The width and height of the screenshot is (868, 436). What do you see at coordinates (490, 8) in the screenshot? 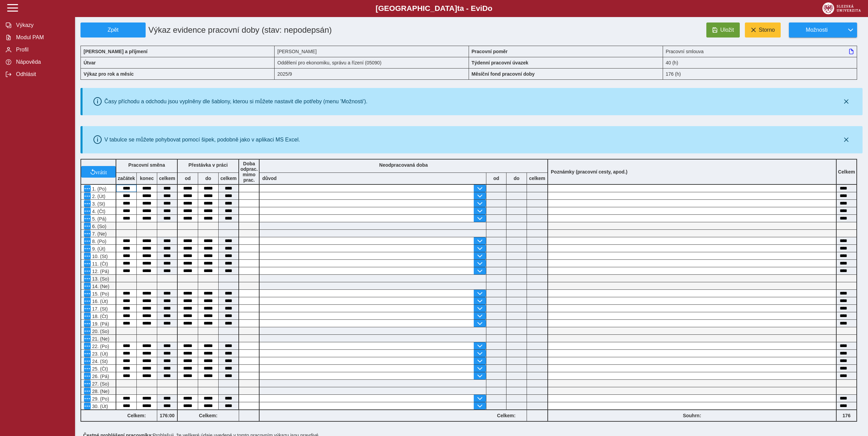
I see `span: o` at bounding box center [490, 8].